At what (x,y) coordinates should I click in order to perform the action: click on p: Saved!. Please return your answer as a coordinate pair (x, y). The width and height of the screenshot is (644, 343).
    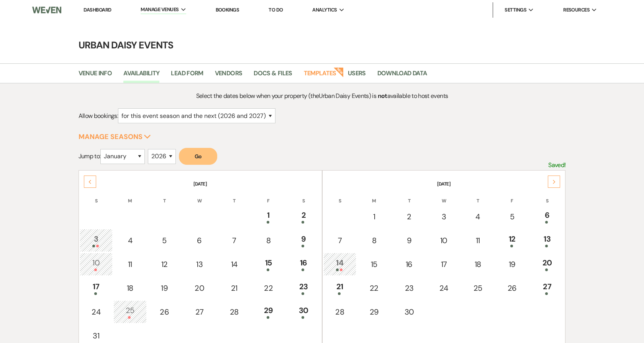
    Looking at the image, I should click on (557, 165).